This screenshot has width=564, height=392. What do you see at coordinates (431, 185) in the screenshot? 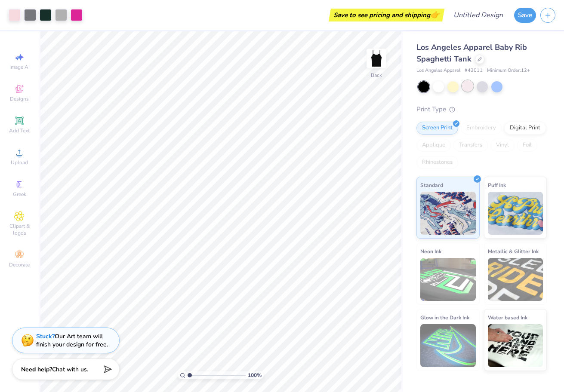
I see `span: Standard` at bounding box center [431, 185].